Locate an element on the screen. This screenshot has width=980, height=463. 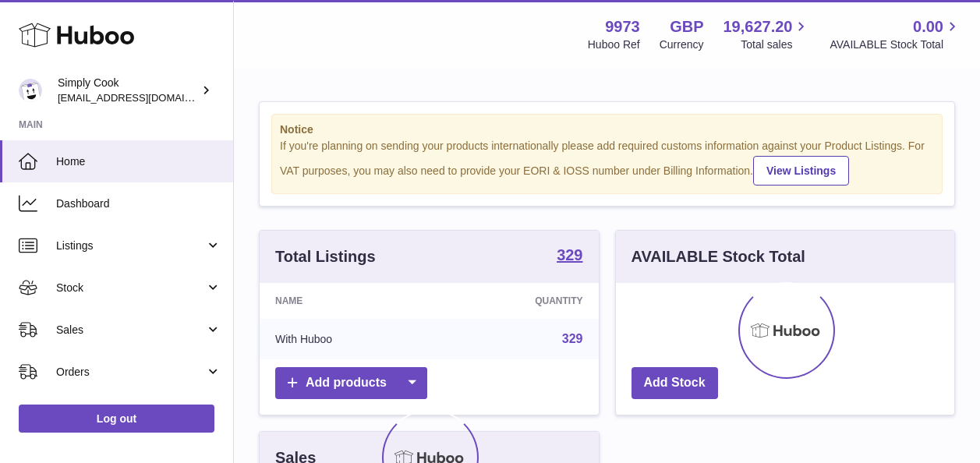
span: AVAILABLE Stock Total is located at coordinates (895, 45).